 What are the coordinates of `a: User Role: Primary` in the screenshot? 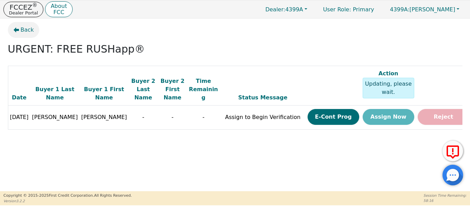 It's located at (349, 9).